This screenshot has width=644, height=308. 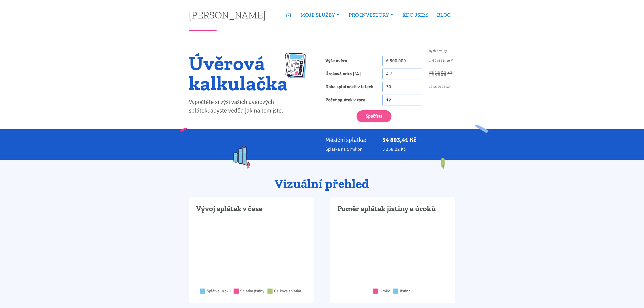 What do you see at coordinates (443, 61) in the screenshot?
I see `a: 5 M` at bounding box center [443, 61].